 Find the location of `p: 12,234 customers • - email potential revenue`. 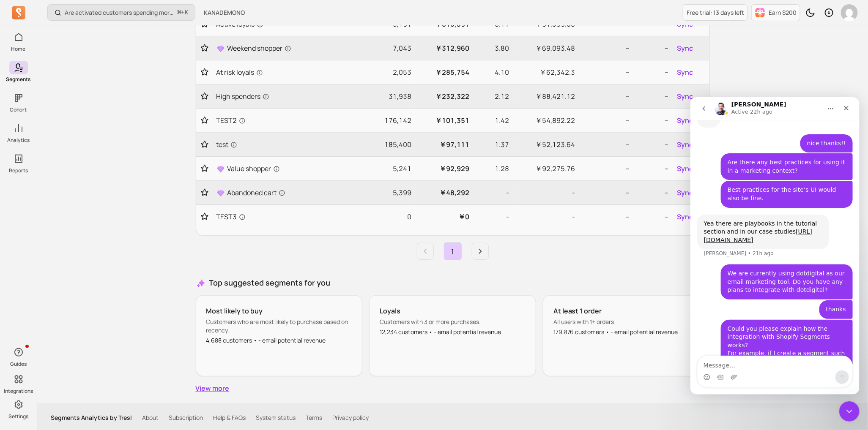

p: 12,234 customers • - email potential revenue is located at coordinates (452, 332).